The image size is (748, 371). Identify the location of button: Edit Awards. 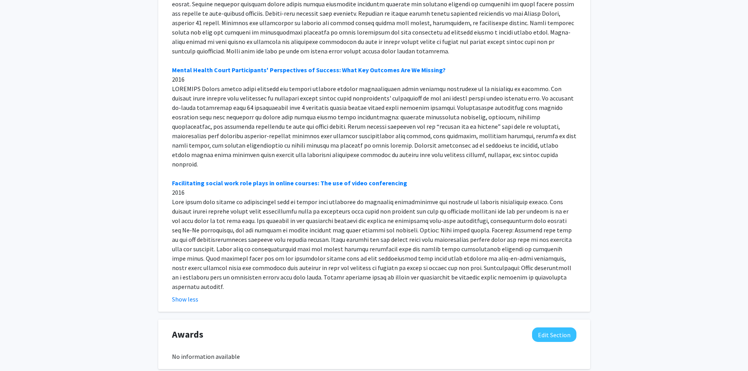
(554, 334).